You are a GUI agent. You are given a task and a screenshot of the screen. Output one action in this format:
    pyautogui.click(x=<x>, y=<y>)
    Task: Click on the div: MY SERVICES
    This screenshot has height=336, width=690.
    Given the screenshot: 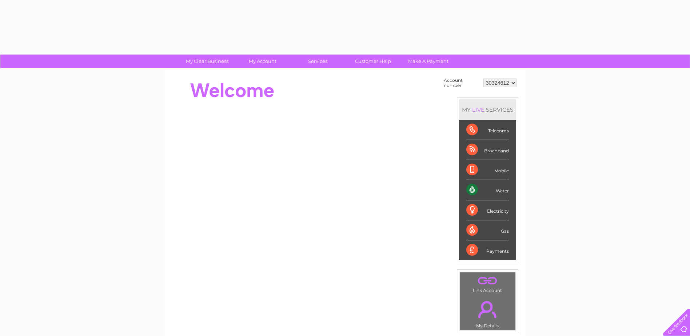 What is the action you would take?
    pyautogui.click(x=487, y=109)
    